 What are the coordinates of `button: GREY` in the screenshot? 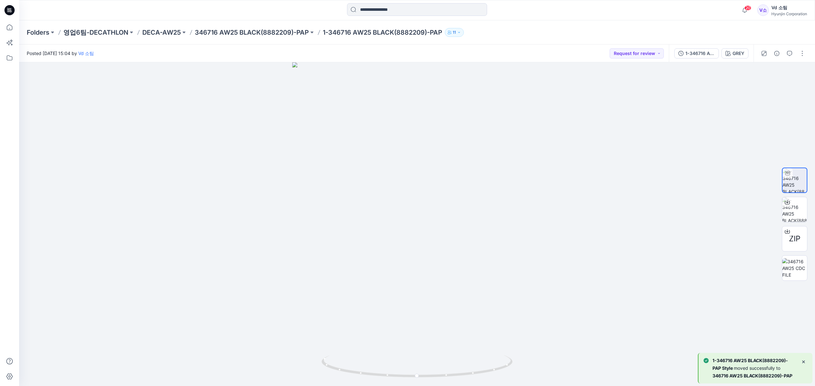 It's located at (734, 53).